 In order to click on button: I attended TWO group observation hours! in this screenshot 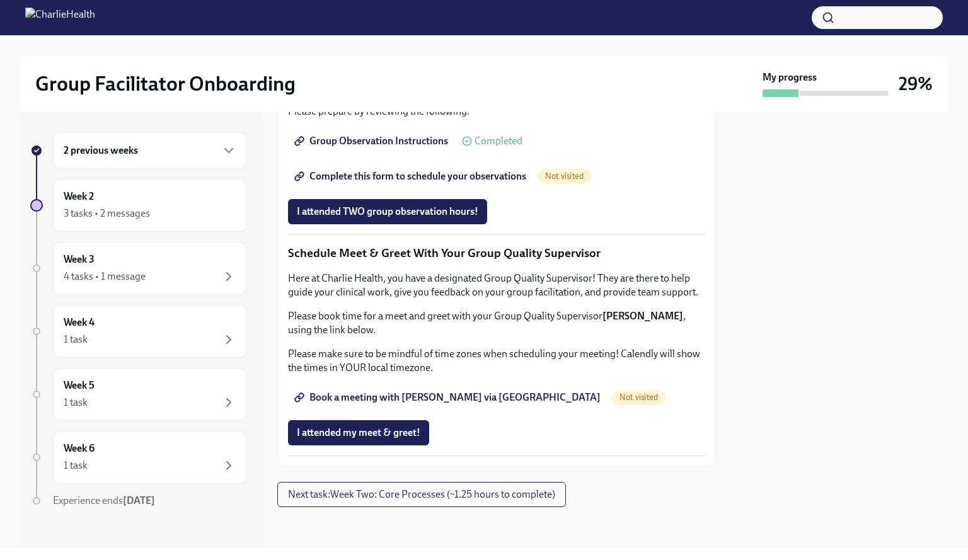, I will do `click(388, 212)`.